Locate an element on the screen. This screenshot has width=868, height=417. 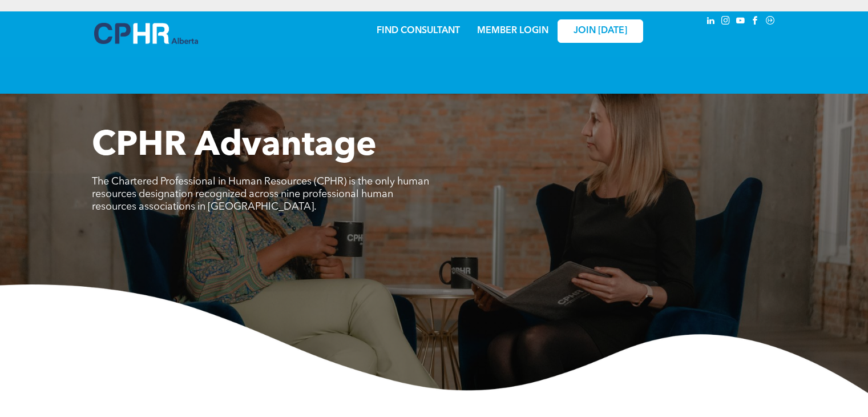
a: MEMBER LOGIN is located at coordinates (513, 31).